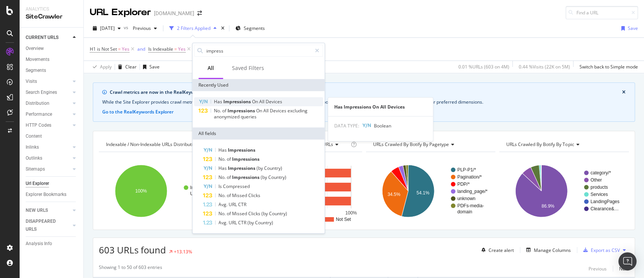 The width and height of the screenshot is (644, 278). Describe the element at coordinates (41, 92) in the screenshot. I see `div: Search Engines` at that location.